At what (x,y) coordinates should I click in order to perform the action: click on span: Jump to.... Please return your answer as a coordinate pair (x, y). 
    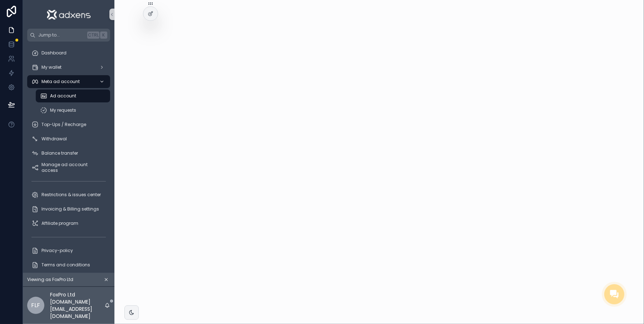
    Looking at the image, I should click on (61, 35).